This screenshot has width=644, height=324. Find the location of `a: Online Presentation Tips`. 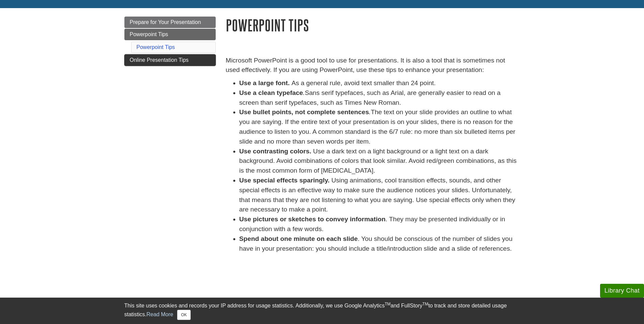

a: Online Presentation Tips is located at coordinates (170, 60).